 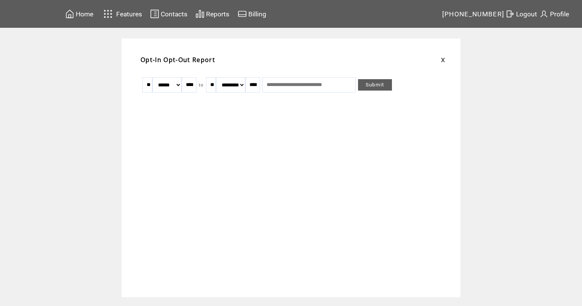 What do you see at coordinates (554, 14) in the screenshot?
I see `a: Profile` at bounding box center [554, 14].